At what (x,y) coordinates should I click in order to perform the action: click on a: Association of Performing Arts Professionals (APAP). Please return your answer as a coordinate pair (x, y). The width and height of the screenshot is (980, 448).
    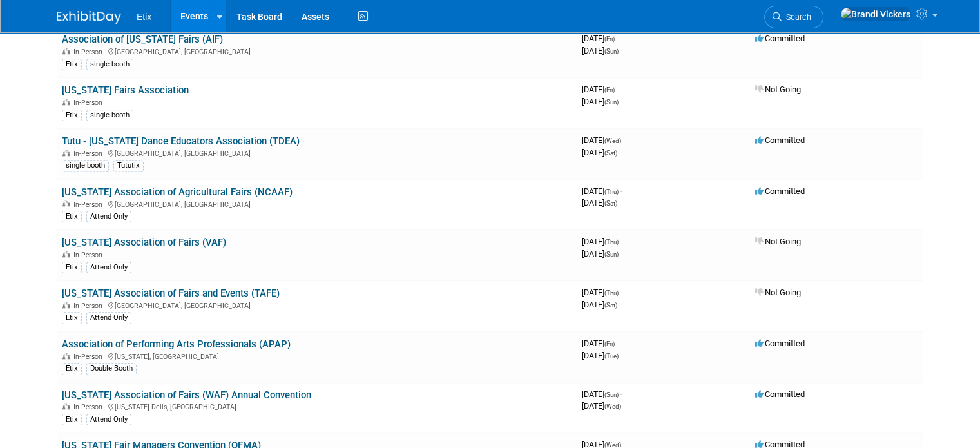
    Looking at the image, I should click on (176, 344).